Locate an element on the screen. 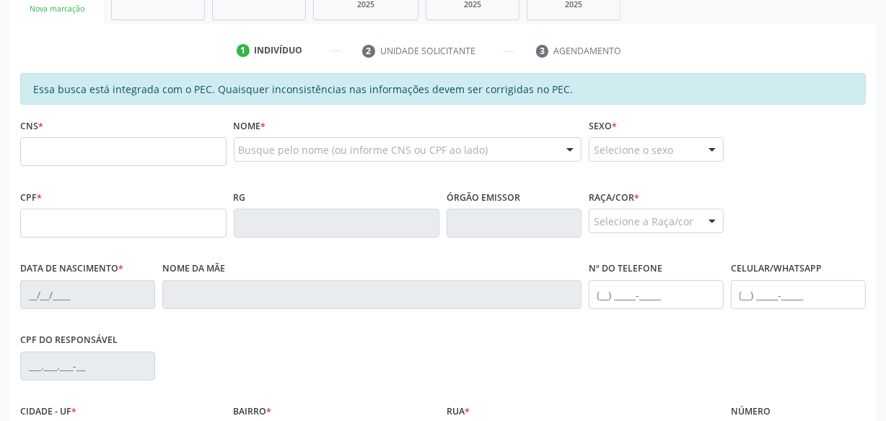 Image resolution: width=886 pixels, height=421 pixels. span: Selecione a Raça/cor is located at coordinates (643, 221).